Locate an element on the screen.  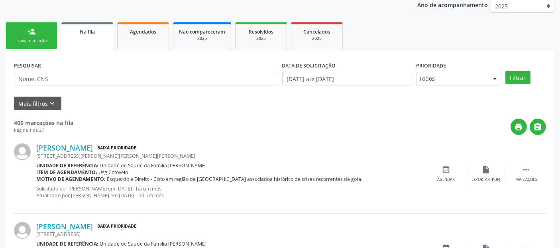
strong: 405 marcações na fila is located at coordinates (43, 122).